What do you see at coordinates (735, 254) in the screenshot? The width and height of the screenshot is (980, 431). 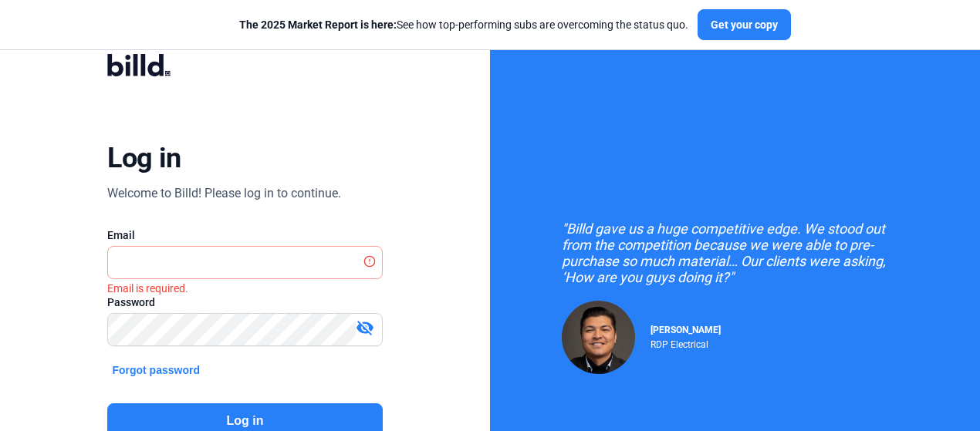 I see `div: "Billd gave us a huge competitive edge. We stood out from the competition because we were able to...` at bounding box center [735, 254].